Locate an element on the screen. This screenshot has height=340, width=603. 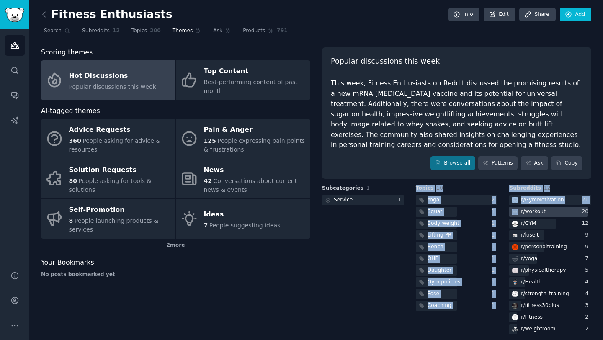
span: Search is located at coordinates (53, 31).